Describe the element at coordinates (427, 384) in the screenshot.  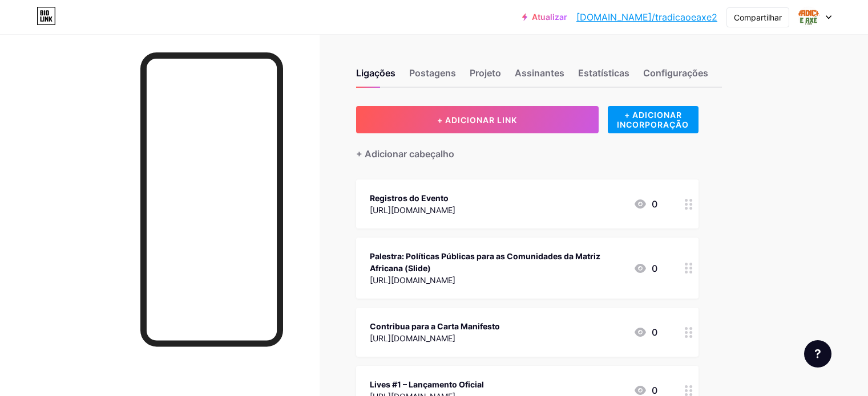
I see `font: Lives #1 – Lançamento Oficial` at that location.